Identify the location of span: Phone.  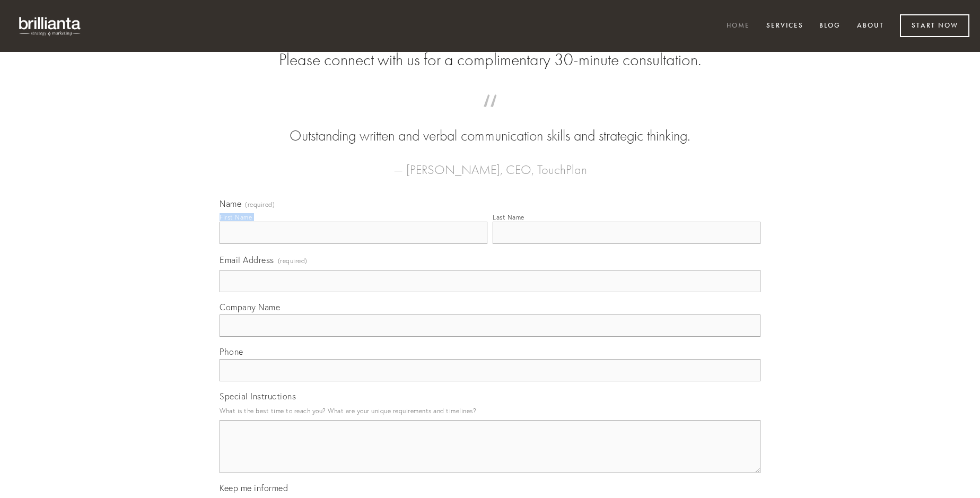
(231, 352).